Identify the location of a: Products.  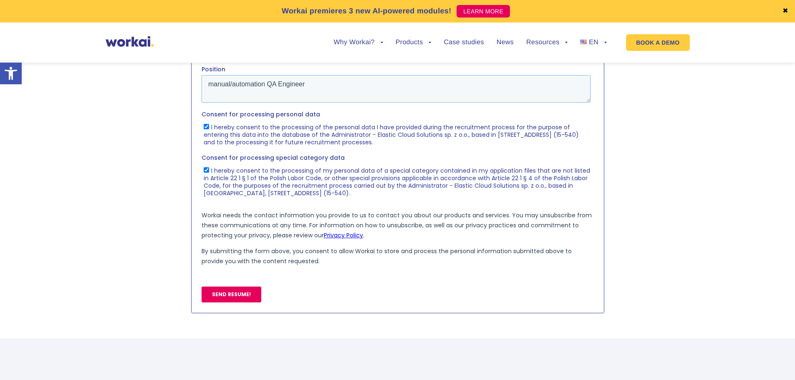
(414, 43).